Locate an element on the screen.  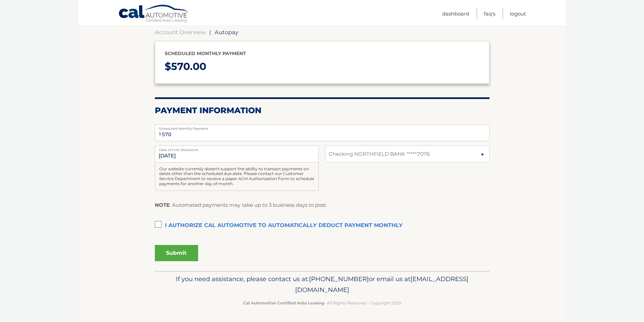
p: - All Rights Reserved - Copyright 2025 is located at coordinates (322, 303).